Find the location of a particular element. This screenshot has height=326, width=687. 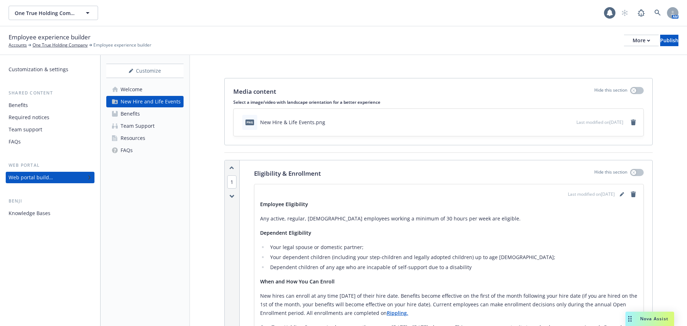

a: Customization & settings is located at coordinates (50, 69).